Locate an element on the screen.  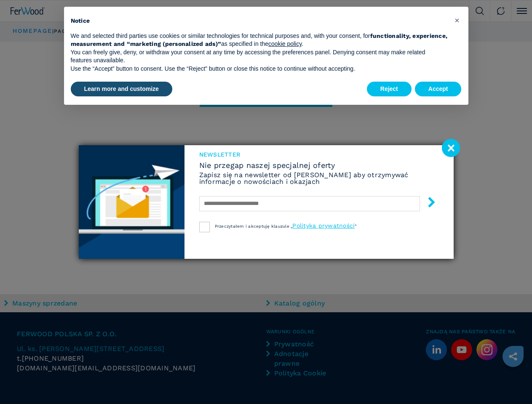
button: Accept is located at coordinates (438, 89).